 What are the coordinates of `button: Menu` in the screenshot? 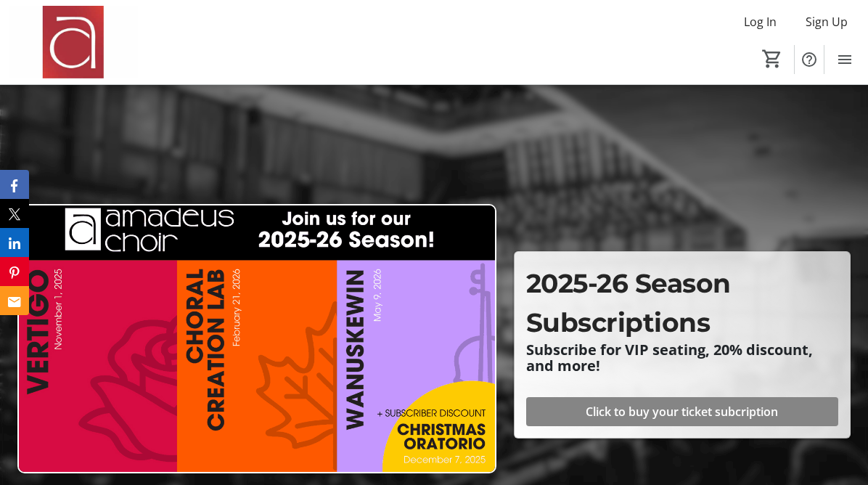 It's located at (845, 60).